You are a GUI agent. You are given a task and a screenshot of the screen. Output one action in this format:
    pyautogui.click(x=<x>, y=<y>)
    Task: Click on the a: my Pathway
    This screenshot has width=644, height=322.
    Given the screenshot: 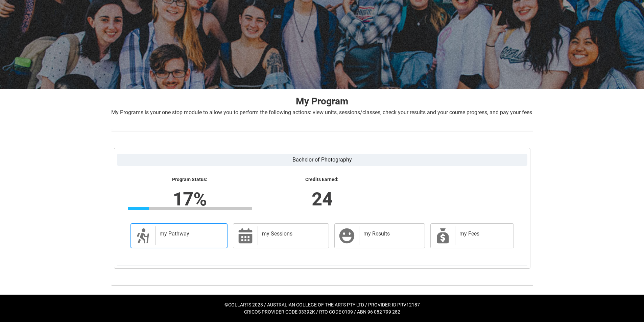 What is the action you would take?
    pyautogui.click(x=179, y=236)
    